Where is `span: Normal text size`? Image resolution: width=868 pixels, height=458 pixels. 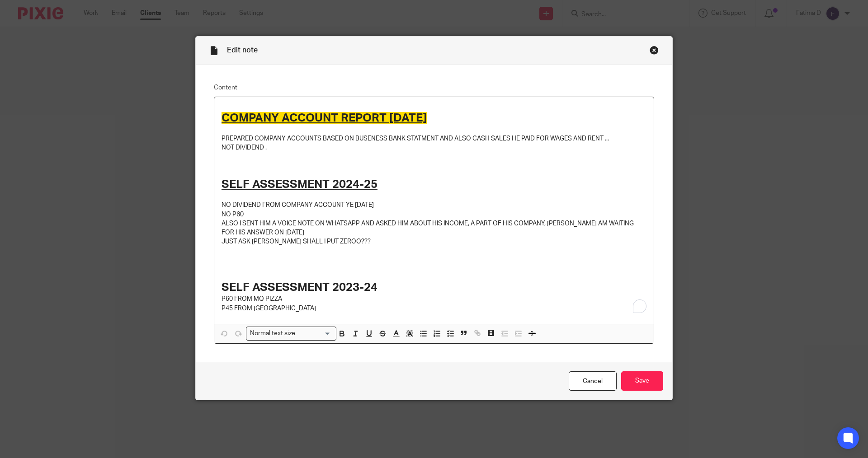 span: Normal text size is located at coordinates (273, 334).